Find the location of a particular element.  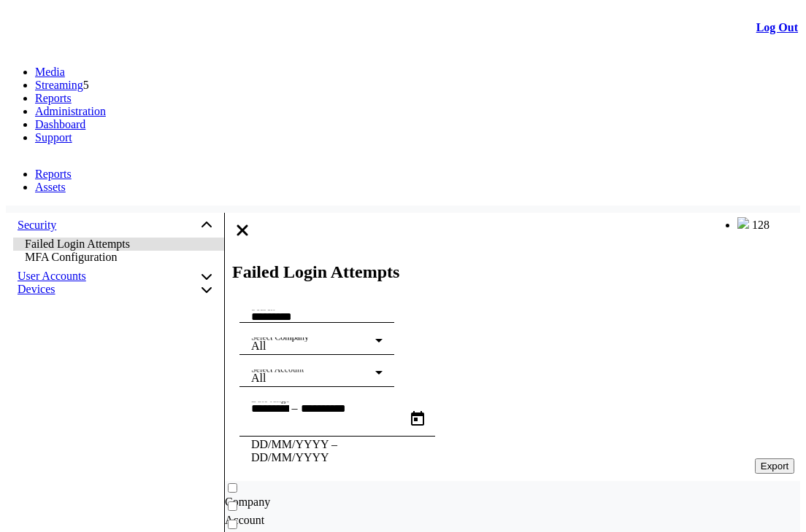

a: Dashboard is located at coordinates (60, 124).